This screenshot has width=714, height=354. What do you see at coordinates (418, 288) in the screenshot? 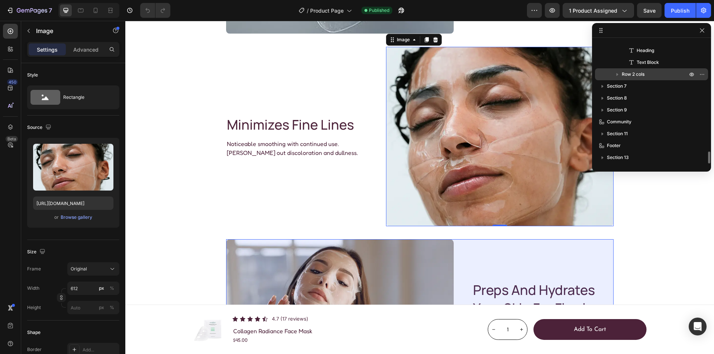
I see `h2: preps and hydrates your skin for flawless makeup application` at bounding box center [418, 288].